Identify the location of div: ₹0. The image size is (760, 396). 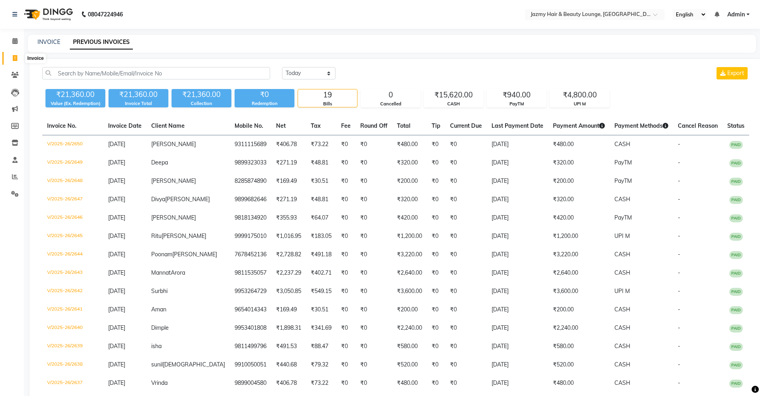
(264, 95).